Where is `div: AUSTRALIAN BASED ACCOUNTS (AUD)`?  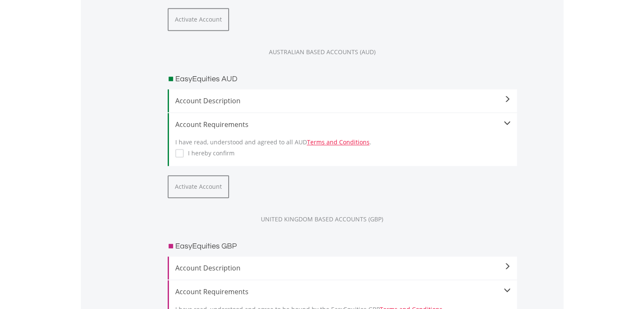 div: AUSTRALIAN BASED ACCOUNTS (AUD) is located at coordinates (322, 52).